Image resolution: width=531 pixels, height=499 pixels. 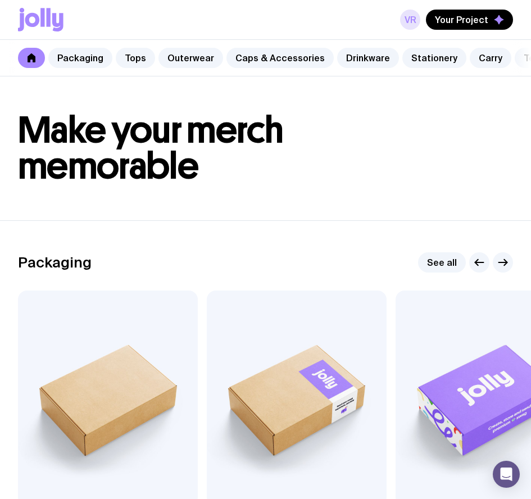 I want to click on a: Outerwear, so click(x=190, y=58).